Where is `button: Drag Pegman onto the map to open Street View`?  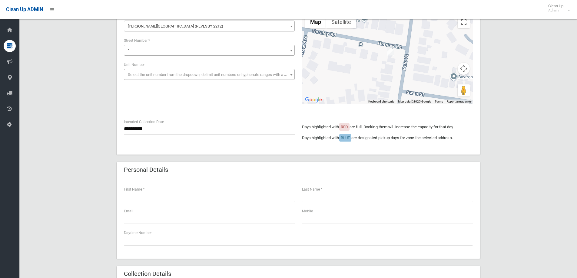 button: Drag Pegman onto the map to open Street View is located at coordinates (463, 91).